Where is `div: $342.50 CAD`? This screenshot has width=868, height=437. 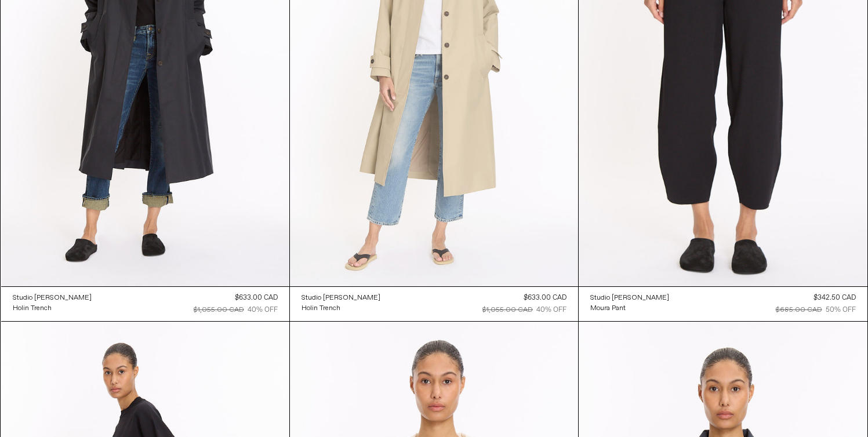 div: $342.50 CAD is located at coordinates (834, 298).